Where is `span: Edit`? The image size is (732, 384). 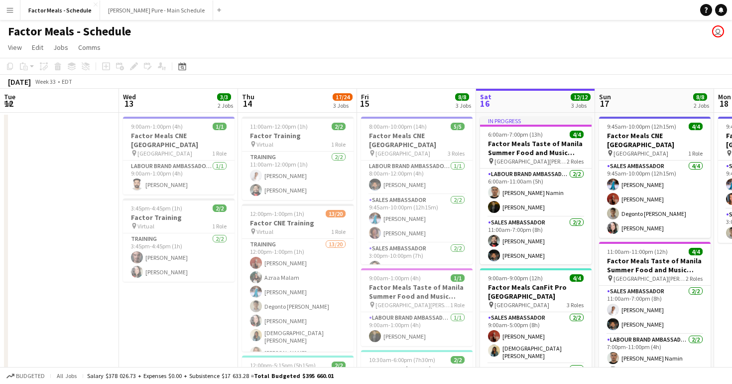
span: Edit is located at coordinates (37, 47).